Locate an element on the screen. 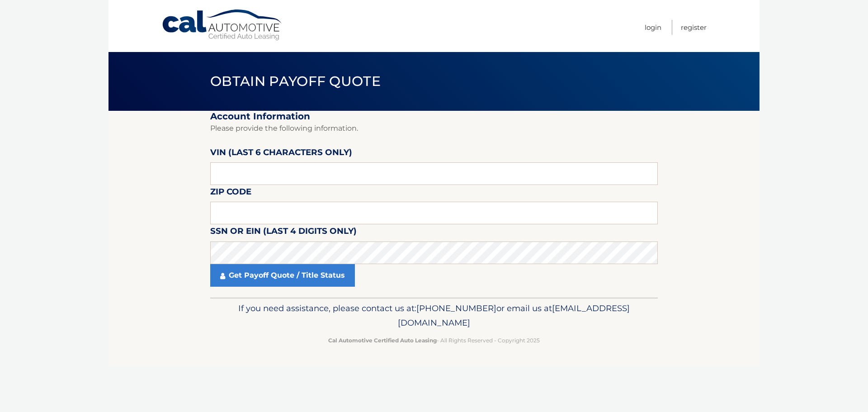 The image size is (868, 412). label: VIN (last 6 characters only) is located at coordinates (281, 153).